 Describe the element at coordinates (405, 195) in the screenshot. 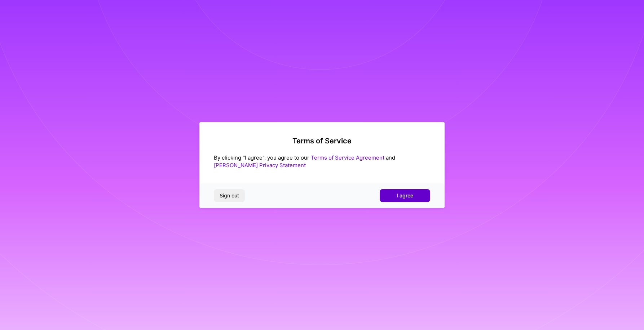

I see `button: I agree` at that location.